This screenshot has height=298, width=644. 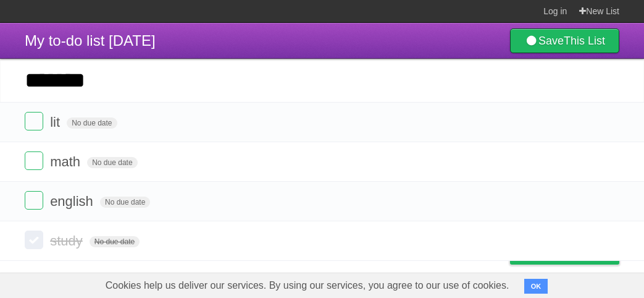 What do you see at coordinates (308, 285) in the screenshot?
I see `span: Cookies help us deliver our services. By using our services, you agree to our use of cookies.` at bounding box center [308, 285].